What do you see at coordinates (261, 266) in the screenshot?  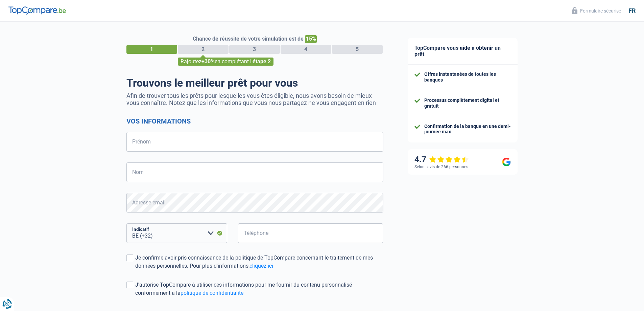 I see `a: cliquez ici` at bounding box center [261, 266].